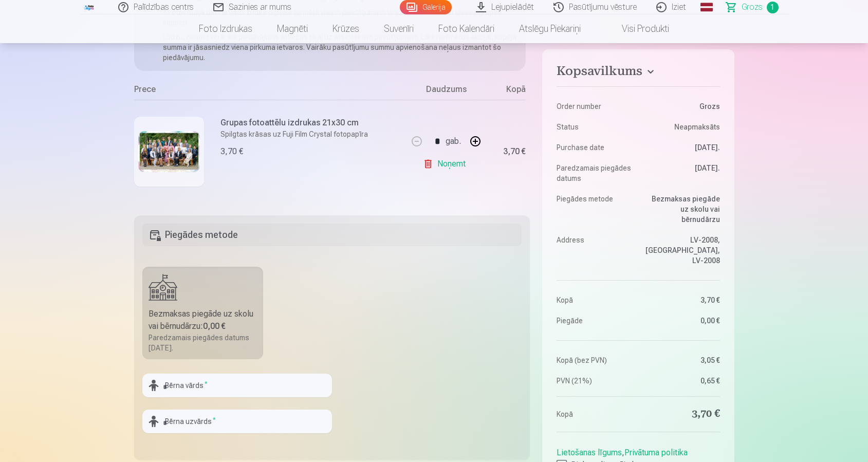  Describe the element at coordinates (226, 29) in the screenshot. I see `a: Foto izdrukas` at that location.